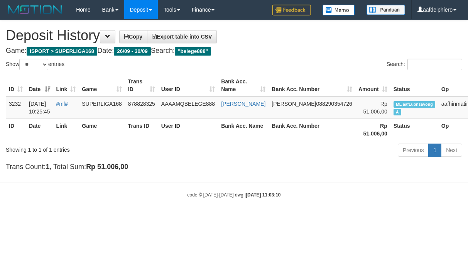 The height and width of the screenshot is (264, 468). Describe the element at coordinates (182, 37) in the screenshot. I see `a: Export table into CSV` at that location.